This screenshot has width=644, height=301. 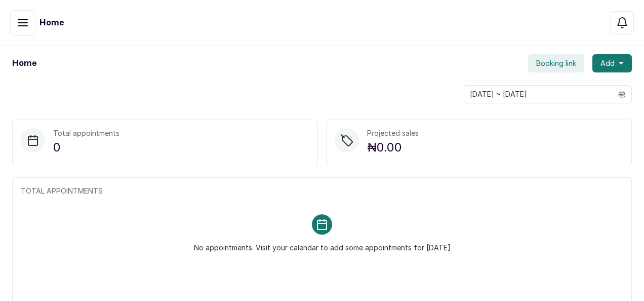 What do you see at coordinates (556, 64) in the screenshot?
I see `span: Booking link` at bounding box center [556, 64].